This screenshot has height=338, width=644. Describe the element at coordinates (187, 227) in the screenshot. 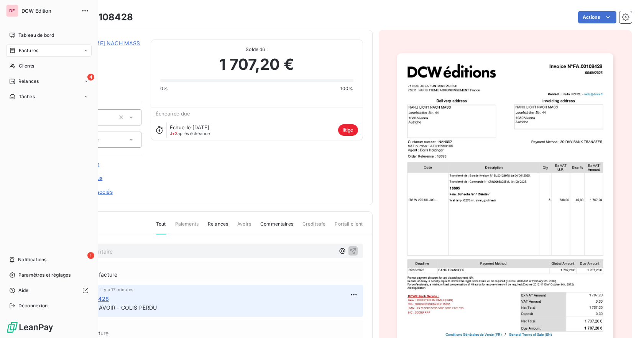

I see `span: Paiements` at that location.